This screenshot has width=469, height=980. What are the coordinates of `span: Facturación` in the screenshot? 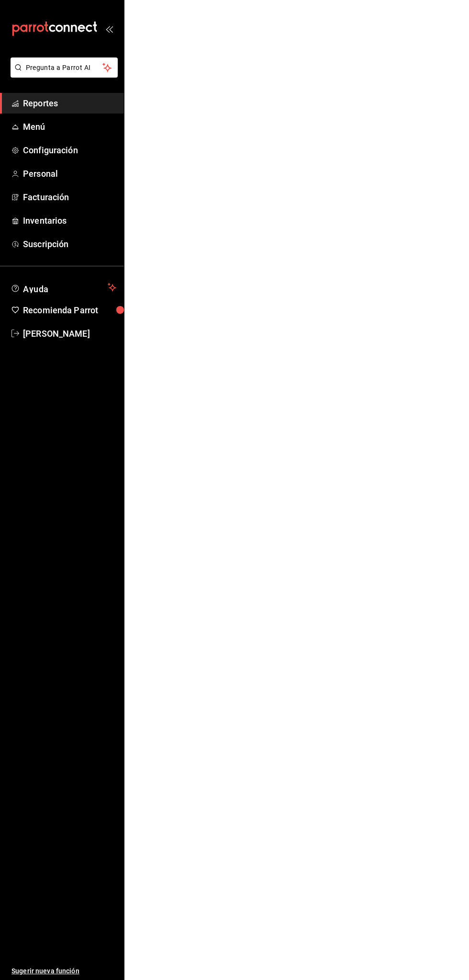 It's located at (69, 197).